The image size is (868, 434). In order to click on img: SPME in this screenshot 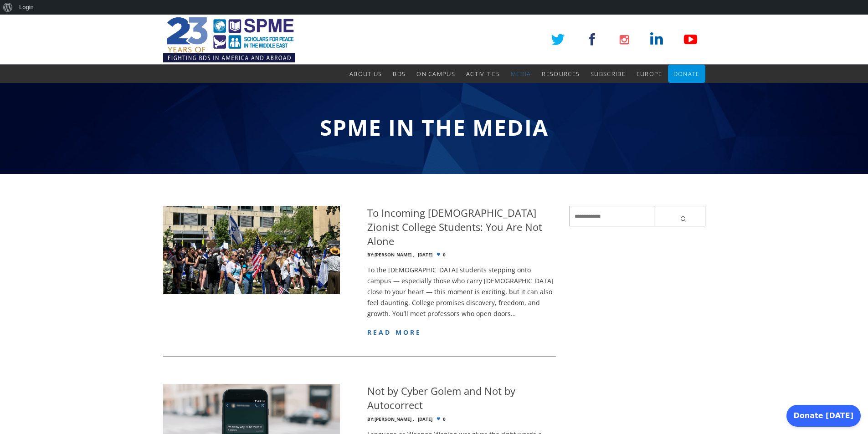, I will do `click(229, 40)`.